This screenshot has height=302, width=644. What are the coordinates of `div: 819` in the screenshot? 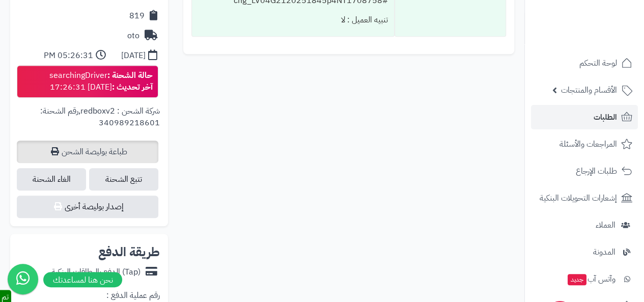 It's located at (137, 16).